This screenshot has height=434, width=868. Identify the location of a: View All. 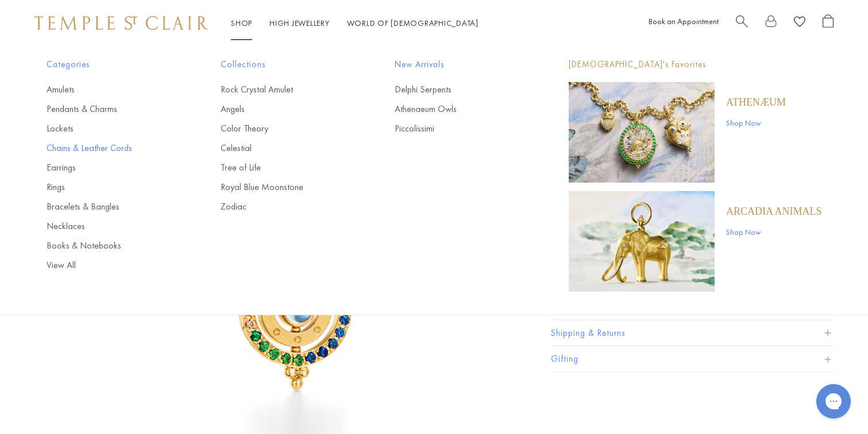
(111, 265).